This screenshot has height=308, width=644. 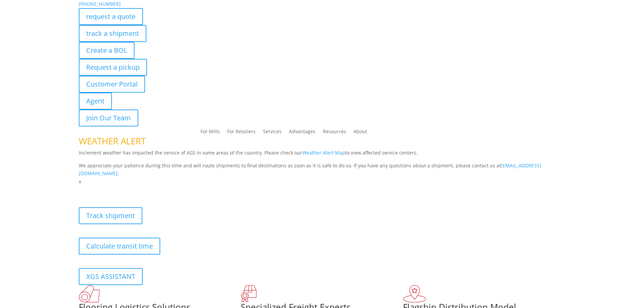 What do you see at coordinates (334, 133) in the screenshot?
I see `a: Resources` at bounding box center [334, 133].